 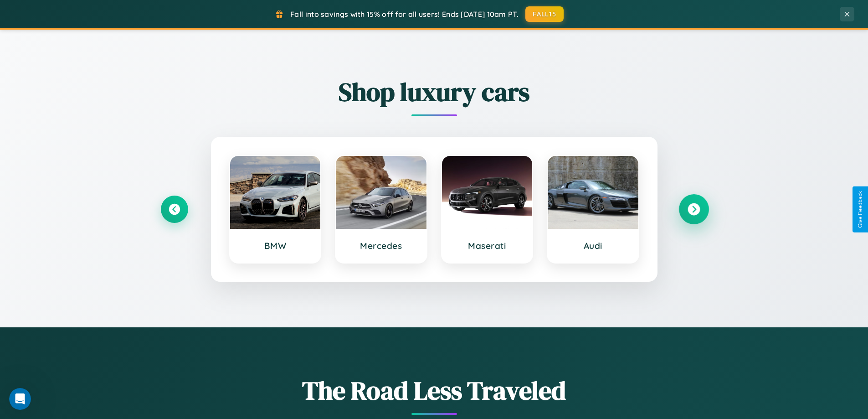 What do you see at coordinates (545, 14) in the screenshot?
I see `button: FALL15` at bounding box center [545, 14].